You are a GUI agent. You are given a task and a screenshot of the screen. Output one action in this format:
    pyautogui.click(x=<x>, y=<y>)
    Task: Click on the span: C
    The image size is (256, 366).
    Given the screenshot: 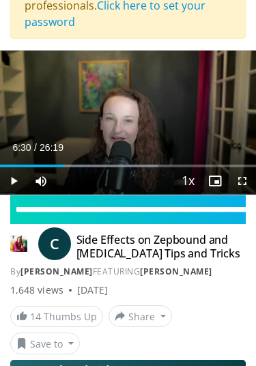 What is the action you would take?
    pyautogui.click(x=55, y=244)
    